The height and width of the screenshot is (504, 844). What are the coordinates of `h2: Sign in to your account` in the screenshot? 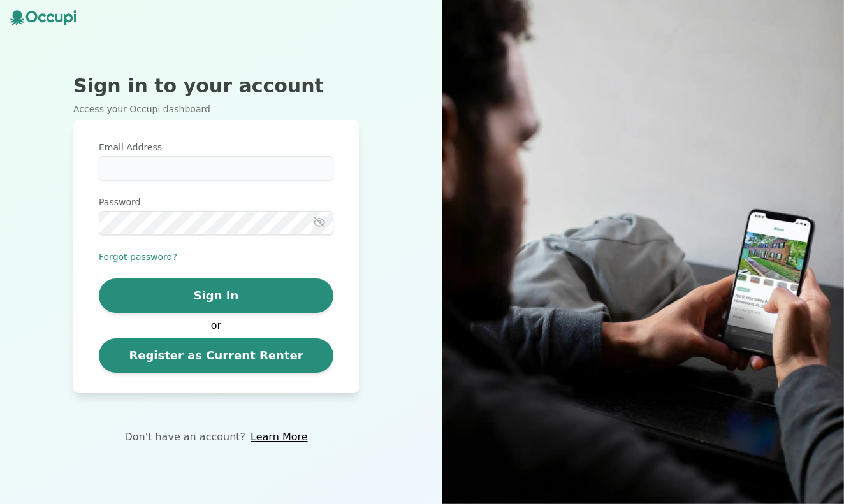 It's located at (216, 86).